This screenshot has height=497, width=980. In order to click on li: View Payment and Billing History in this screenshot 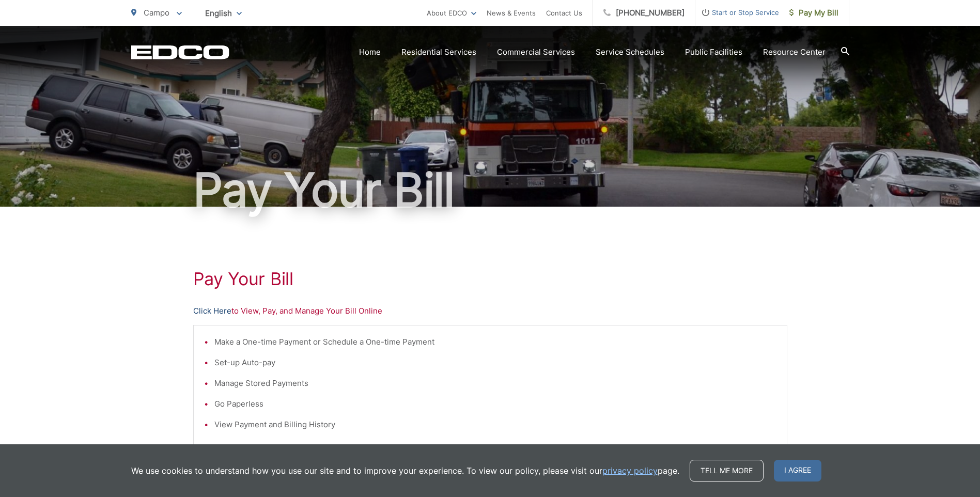, I will do `click(496, 425)`.